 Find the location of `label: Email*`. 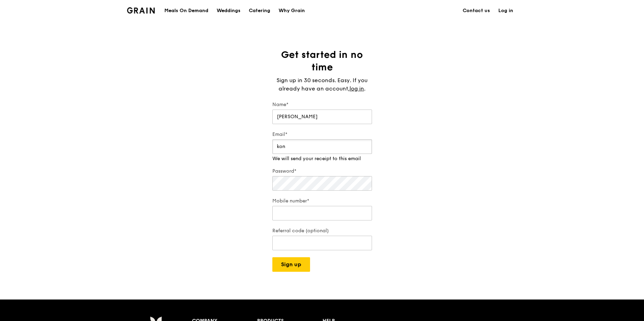

label: Email* is located at coordinates (322, 135).